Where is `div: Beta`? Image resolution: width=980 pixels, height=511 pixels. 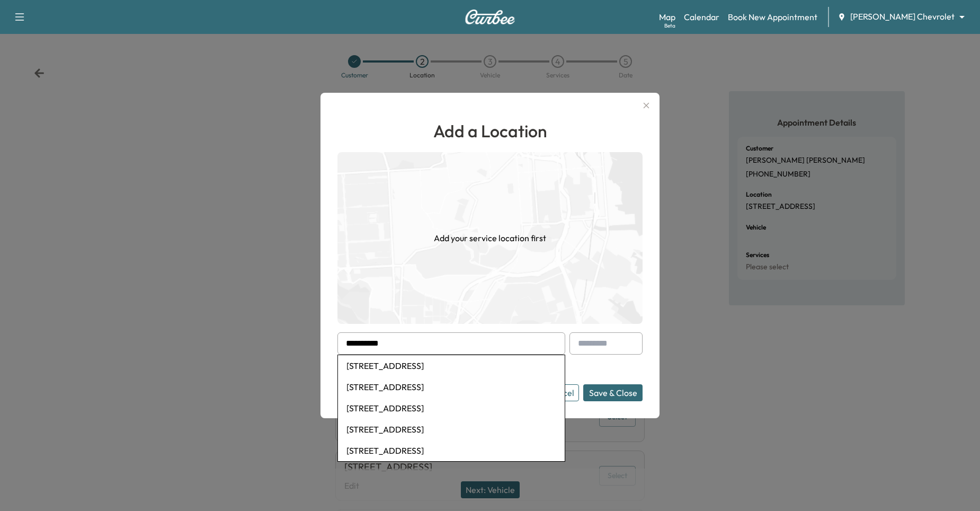 div: Beta is located at coordinates (670, 26).